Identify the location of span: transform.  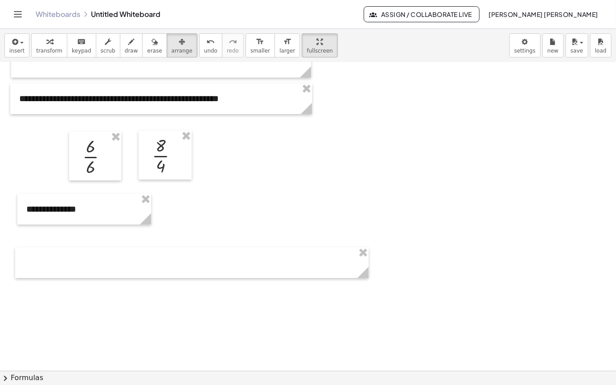
(49, 51).